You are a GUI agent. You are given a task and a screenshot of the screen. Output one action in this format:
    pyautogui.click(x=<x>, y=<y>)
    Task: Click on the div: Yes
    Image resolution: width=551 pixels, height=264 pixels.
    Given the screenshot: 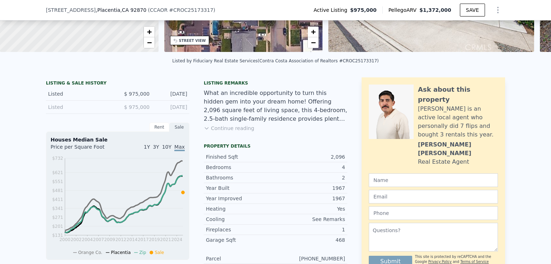 What is the action you would take?
    pyautogui.click(x=310, y=209)
    